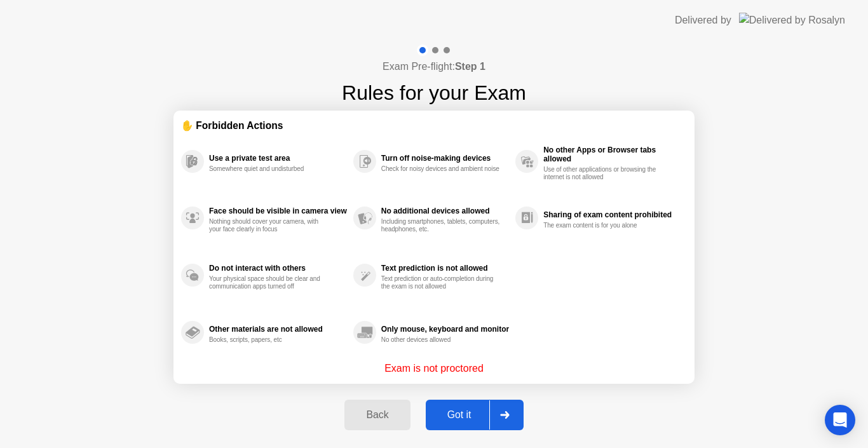  Describe the element at coordinates (434, 125) in the screenshot. I see `div: ✋ Forbidden Actions` at that location.